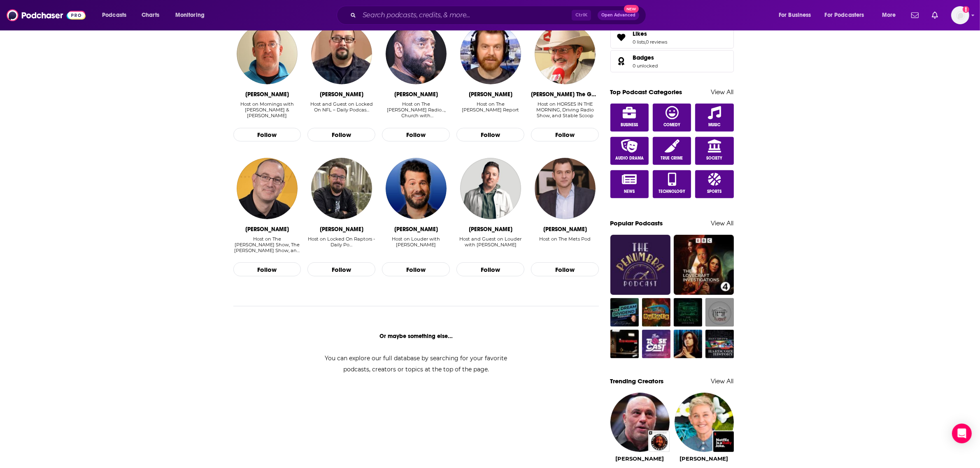 The image size is (980, 468). Describe the element at coordinates (640, 265) in the screenshot. I see `a: The Penumbra Podcast` at that location.